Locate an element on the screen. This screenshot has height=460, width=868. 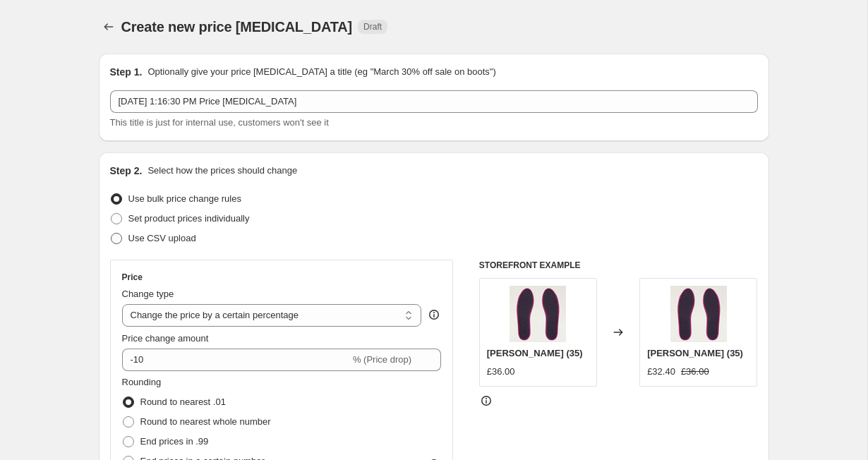
span: Rounding is located at coordinates (142, 382).